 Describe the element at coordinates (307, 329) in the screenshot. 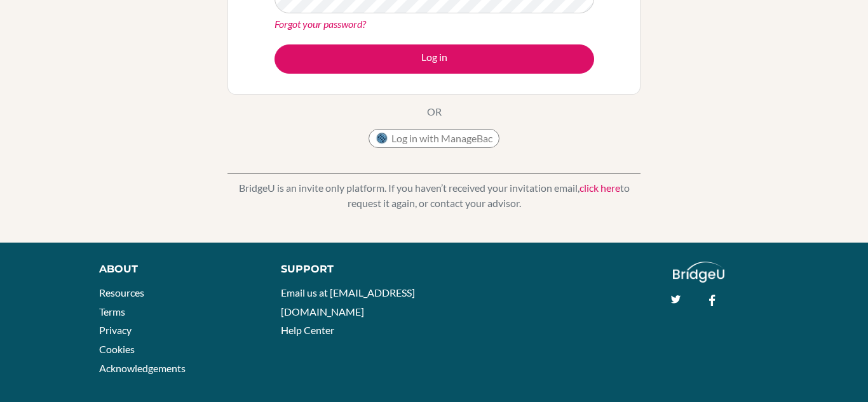

I see `a: Help Center` at that location.